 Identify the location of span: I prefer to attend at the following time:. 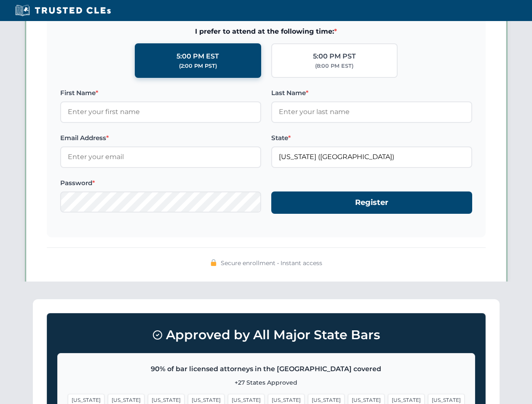
(266, 32).